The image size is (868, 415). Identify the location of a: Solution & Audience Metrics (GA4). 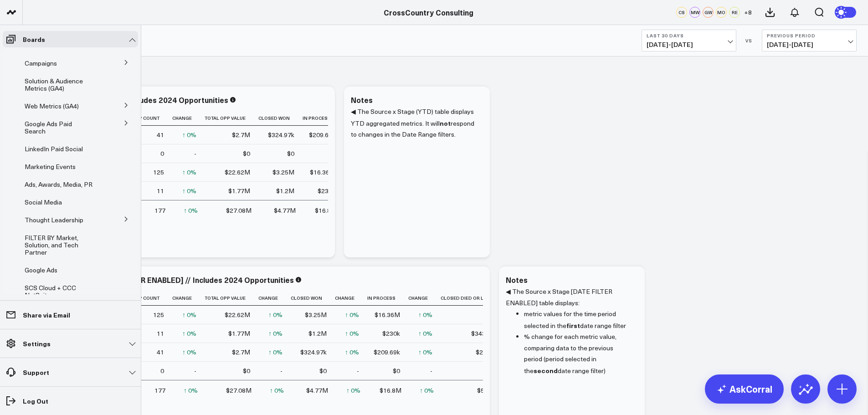
(59, 85).